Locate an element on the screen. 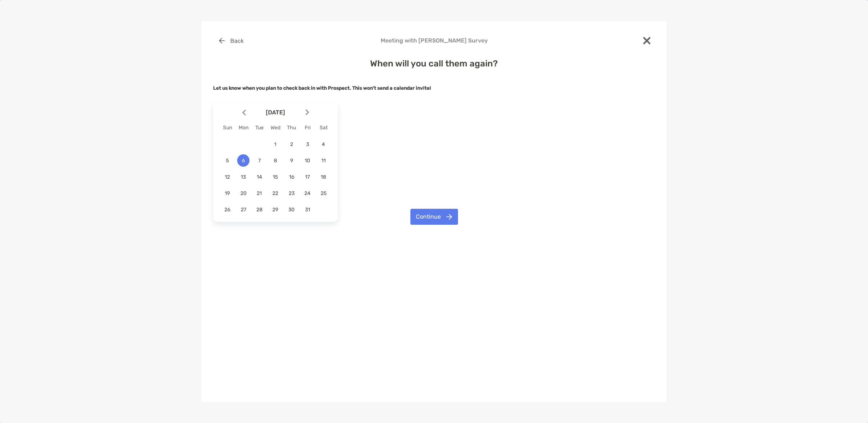 The width and height of the screenshot is (868, 423). span: 6 is located at coordinates (243, 160).